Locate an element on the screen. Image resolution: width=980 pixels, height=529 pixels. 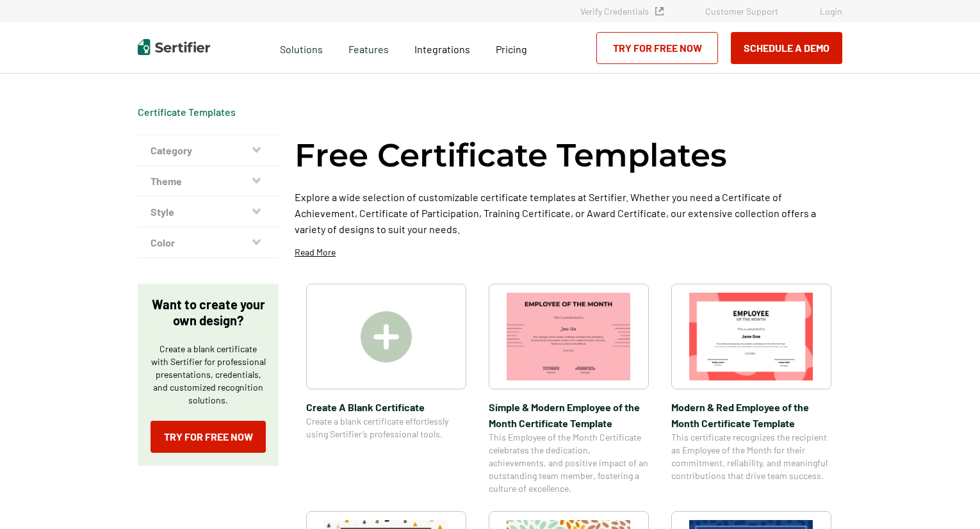
span: Solutions is located at coordinates (301, 48).